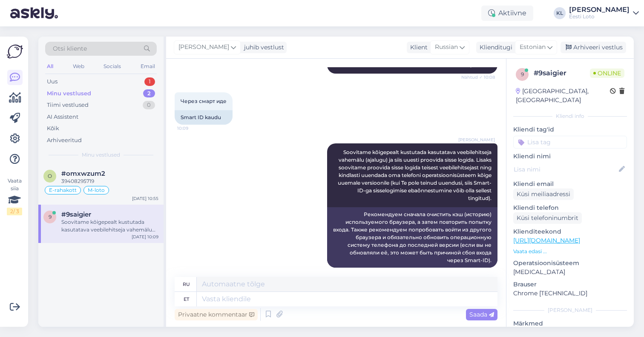  Describe the element at coordinates (570, 156) in the screenshot. I see `p: Kliendi nimi` at that location.